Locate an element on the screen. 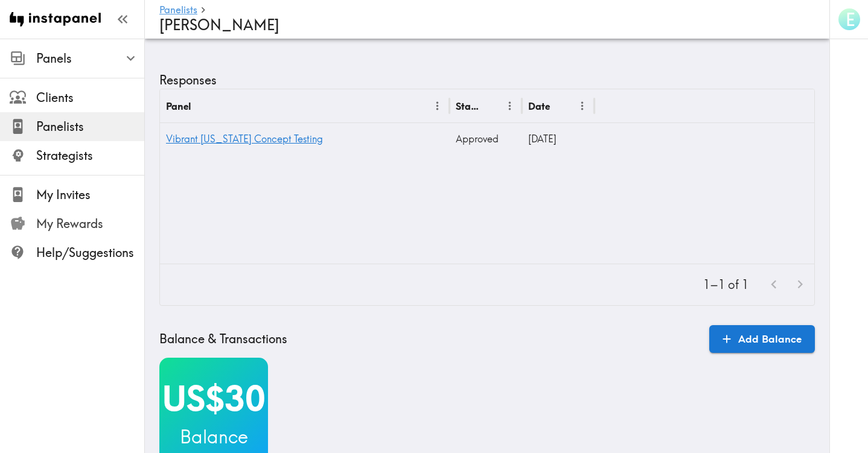  h5: Balance & Transactions is located at coordinates (223, 339).